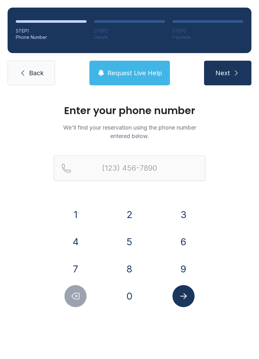  Describe the element at coordinates (76, 242) in the screenshot. I see `button: 4` at that location.